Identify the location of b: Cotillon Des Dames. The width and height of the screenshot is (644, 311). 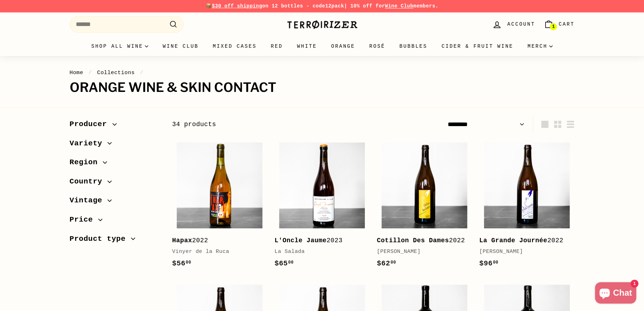
(413, 240).